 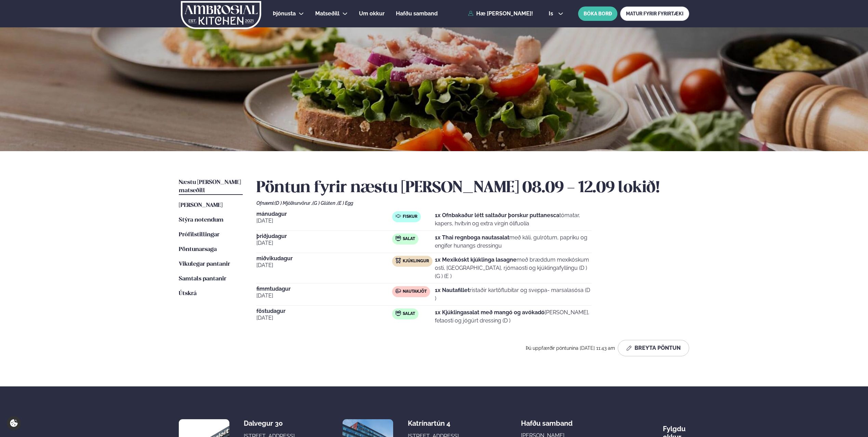 I want to click on strong: 1x Ofnbakaður létt saltaður þorskur puttanesca, so click(x=497, y=215).